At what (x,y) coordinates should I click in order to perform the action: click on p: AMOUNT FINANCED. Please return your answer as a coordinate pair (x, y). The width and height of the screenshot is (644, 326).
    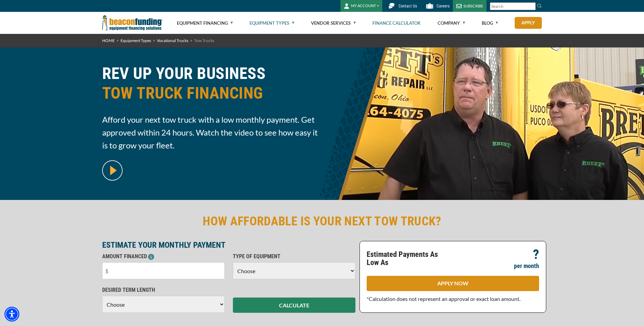
    Looking at the image, I should click on (163, 257).